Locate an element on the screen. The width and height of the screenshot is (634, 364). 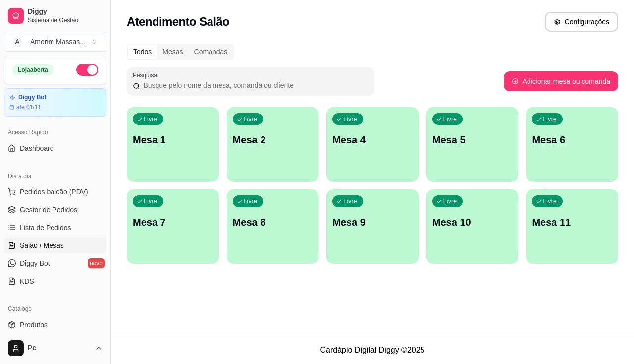
span: Dashboard is located at coordinates (37, 148).